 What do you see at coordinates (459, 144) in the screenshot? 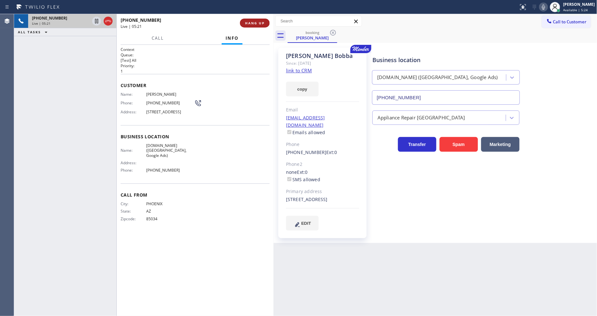
I see `button: Spam` at bounding box center [459, 144].